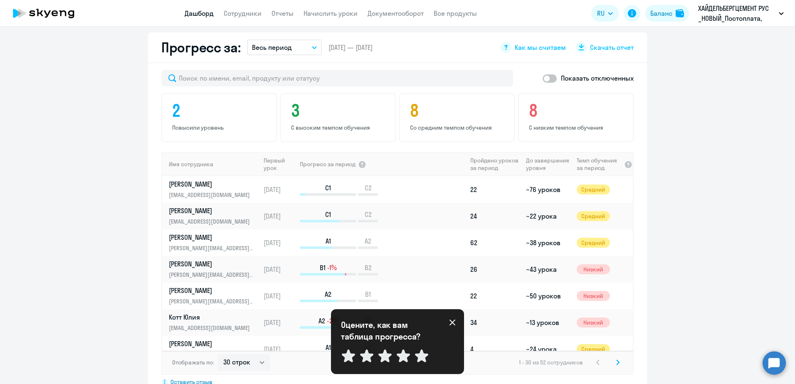 The height and width of the screenshot is (384, 795). I want to click on p: Котт Юлия, so click(212, 317).